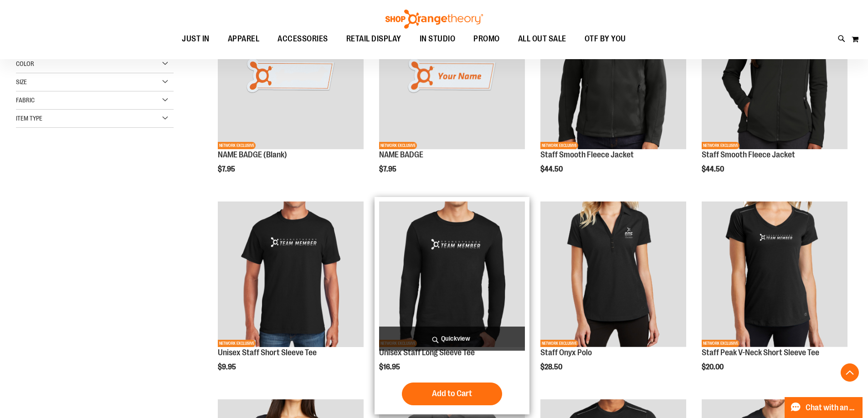 The width and height of the screenshot is (868, 418). What do you see at coordinates (452, 76) in the screenshot?
I see `img: Product image for NAME BADGE` at bounding box center [452, 76].